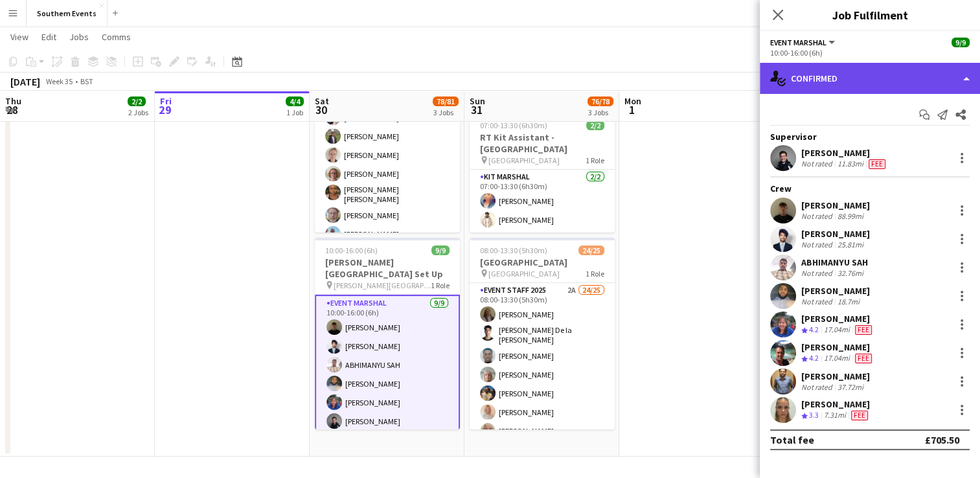 This screenshot has height=478, width=980. Describe the element at coordinates (850, 216) in the screenshot. I see `div: 88.99mi` at that location.